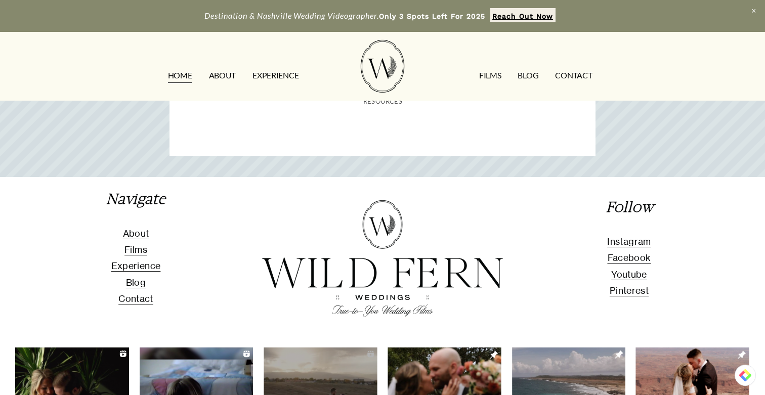 This screenshot has width=765, height=395. I want to click on a: CONTACT, so click(573, 76).